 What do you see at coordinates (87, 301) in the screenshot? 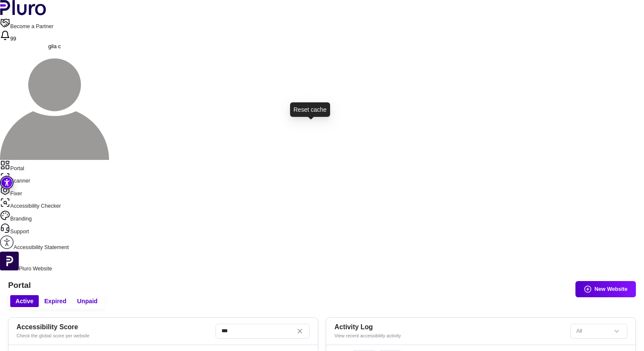
I see `button: Unpaid` at bounding box center [87, 301].